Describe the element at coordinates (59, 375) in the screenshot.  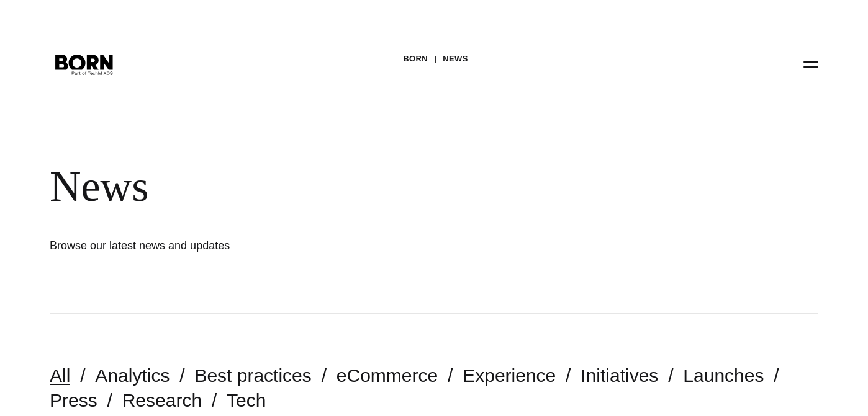
I see `a: All` at that location.